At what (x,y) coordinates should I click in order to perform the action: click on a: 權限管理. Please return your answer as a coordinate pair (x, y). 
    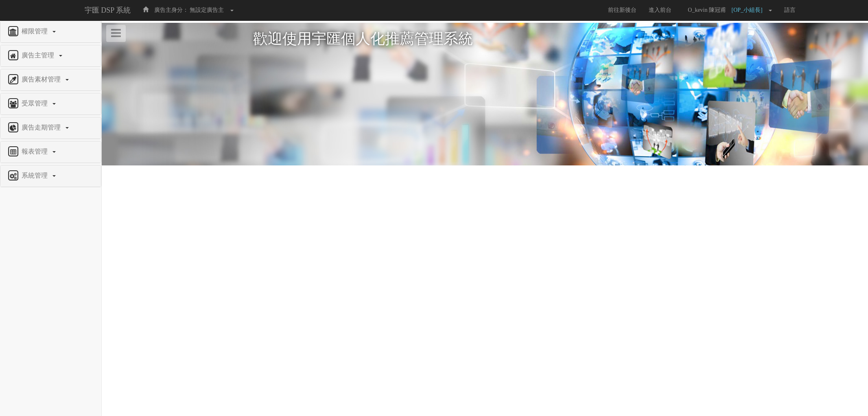
    Looking at the image, I should click on (51, 32).